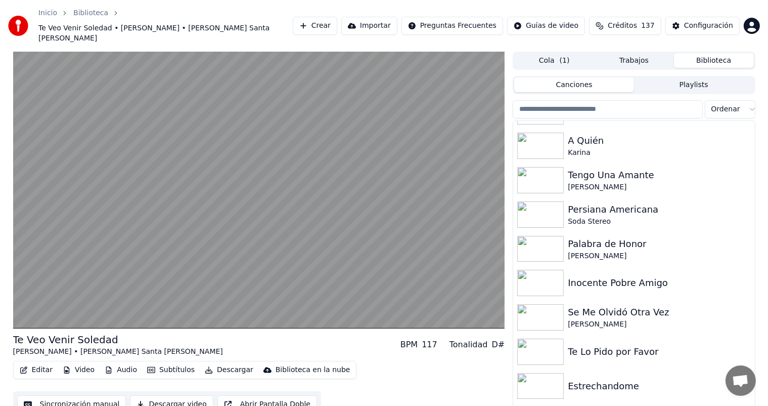 The image size is (768, 406). Describe the element at coordinates (623, 26) in the screenshot. I see `span: Créditos` at that location.